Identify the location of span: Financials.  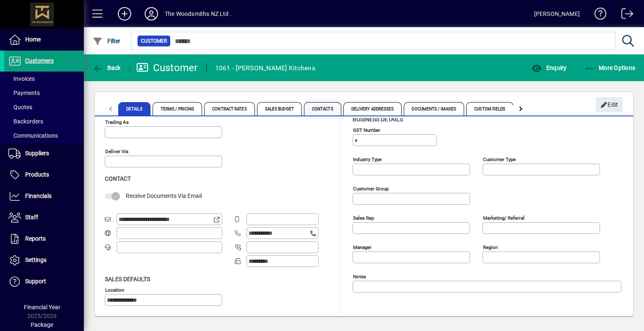
(38, 196).